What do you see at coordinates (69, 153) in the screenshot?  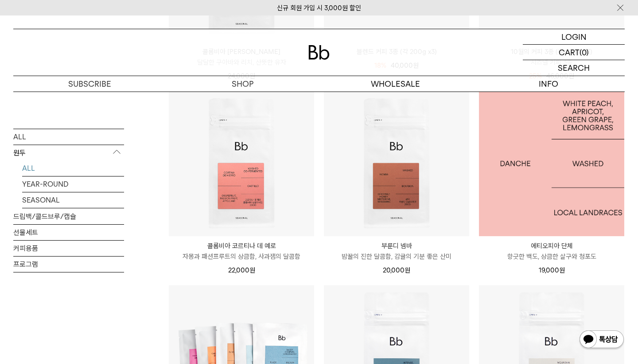 I see `p: 원두` at bounding box center [69, 153].